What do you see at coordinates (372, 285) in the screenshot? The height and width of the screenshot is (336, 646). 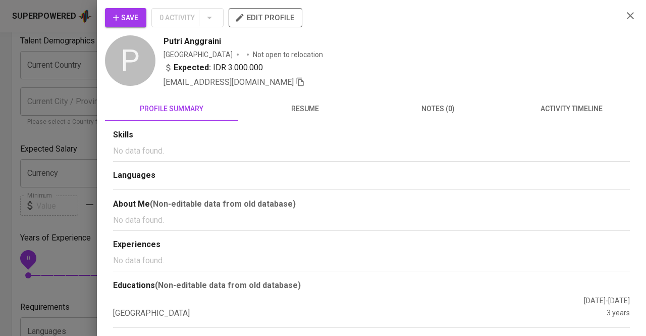 I see `div: Educations` at bounding box center [372, 285].